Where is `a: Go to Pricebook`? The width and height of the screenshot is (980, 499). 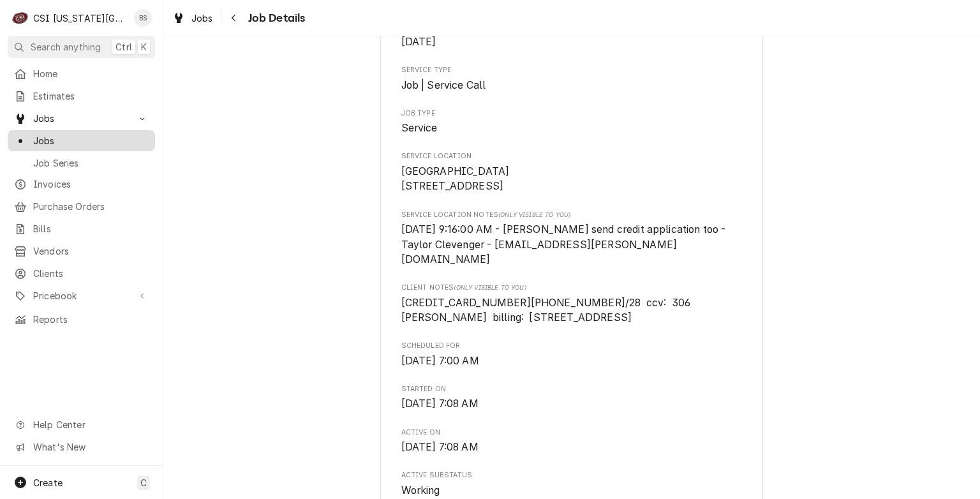 a: Go to Pricebook is located at coordinates (81, 295).